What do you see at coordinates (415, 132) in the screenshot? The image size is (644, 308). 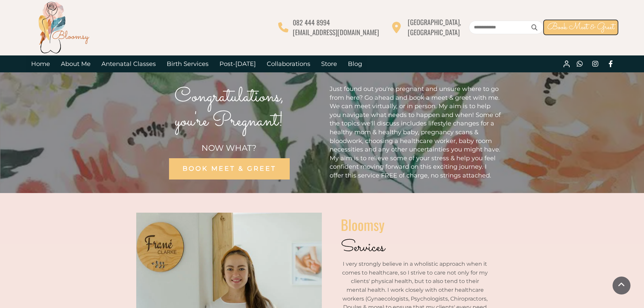 I see `span: Just found out you're pregnant and unsure where to go from here? Go ahead and book a meet & greet...` at bounding box center [415, 132].